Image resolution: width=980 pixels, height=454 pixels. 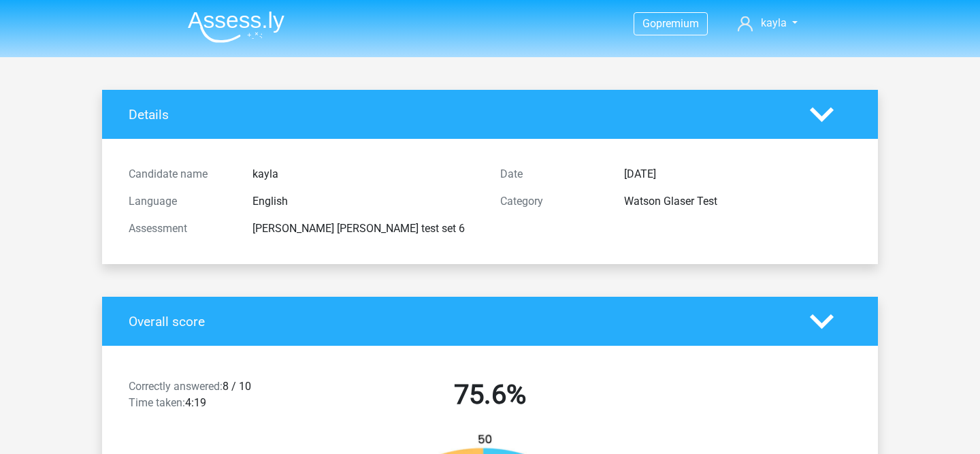 What do you see at coordinates (677, 23) in the screenshot?
I see `span: premium` at bounding box center [677, 23].